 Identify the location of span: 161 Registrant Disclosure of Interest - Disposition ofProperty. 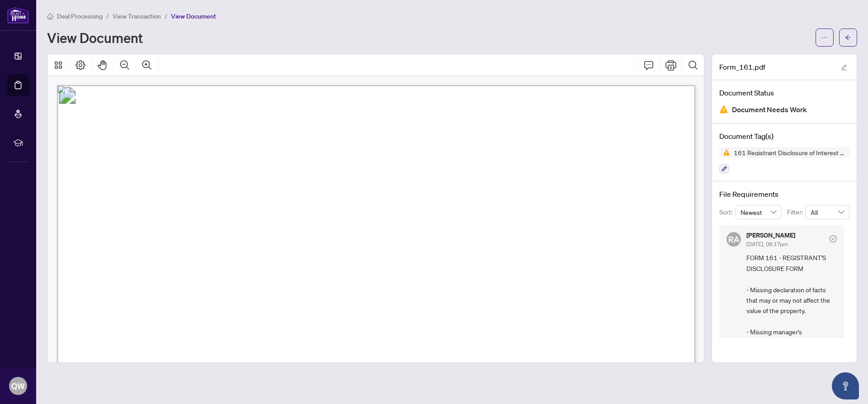
(790, 152).